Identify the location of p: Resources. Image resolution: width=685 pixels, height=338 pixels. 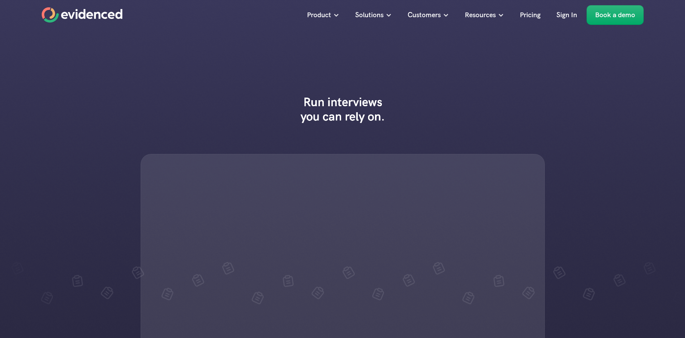
(480, 15).